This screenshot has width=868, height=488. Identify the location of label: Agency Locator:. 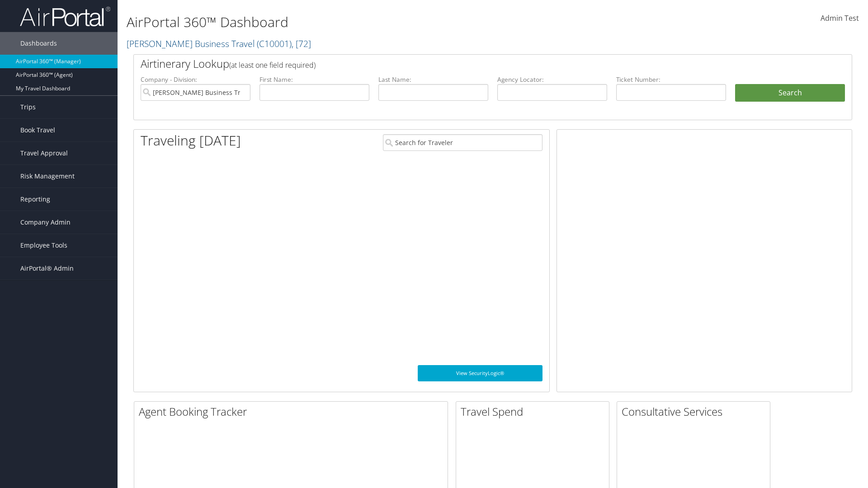
(552, 80).